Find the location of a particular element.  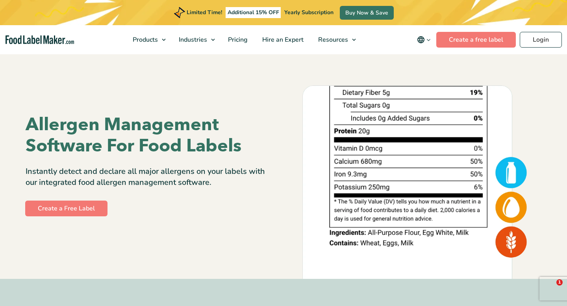

span: Limited Time! is located at coordinates (204, 12).